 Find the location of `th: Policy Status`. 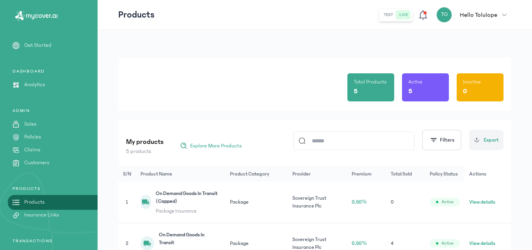

th: Policy Status is located at coordinates (444, 174).